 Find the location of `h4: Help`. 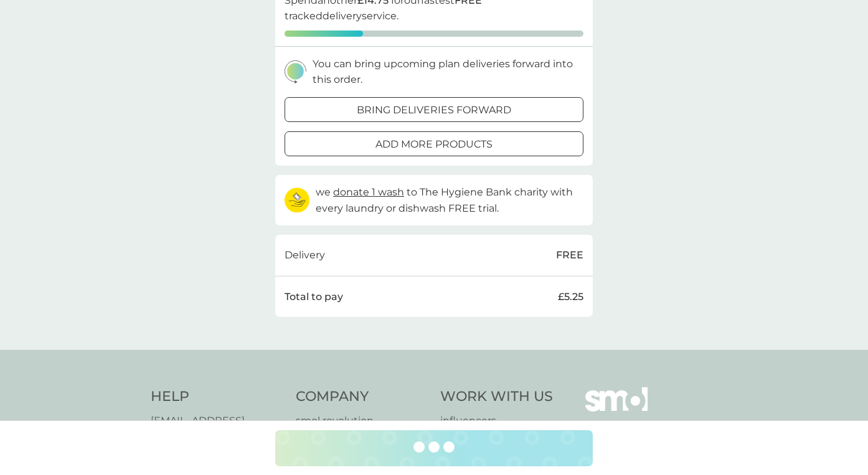

h4: Help is located at coordinates (216, 396).